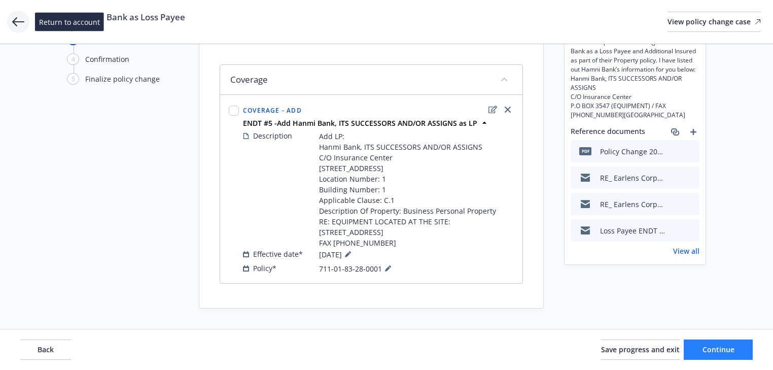  I want to click on a: associate, so click(675, 132).